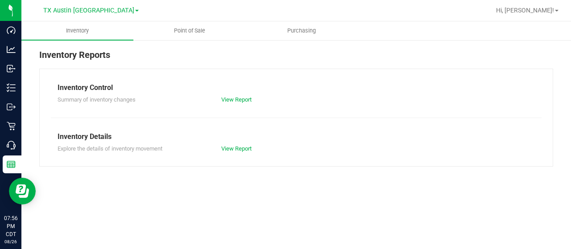  What do you see at coordinates (302, 31) in the screenshot?
I see `span: Purchasing` at bounding box center [302, 31].